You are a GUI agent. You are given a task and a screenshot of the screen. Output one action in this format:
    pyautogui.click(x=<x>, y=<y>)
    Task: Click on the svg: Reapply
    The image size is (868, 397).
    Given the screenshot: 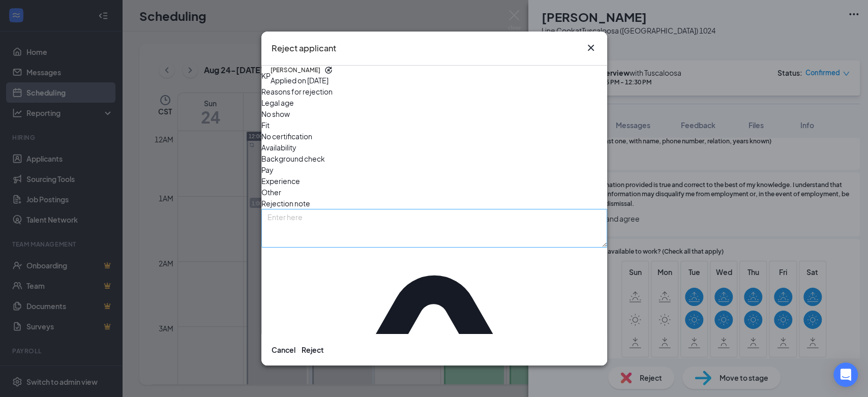 What is the action you would take?
    pyautogui.click(x=329, y=70)
    